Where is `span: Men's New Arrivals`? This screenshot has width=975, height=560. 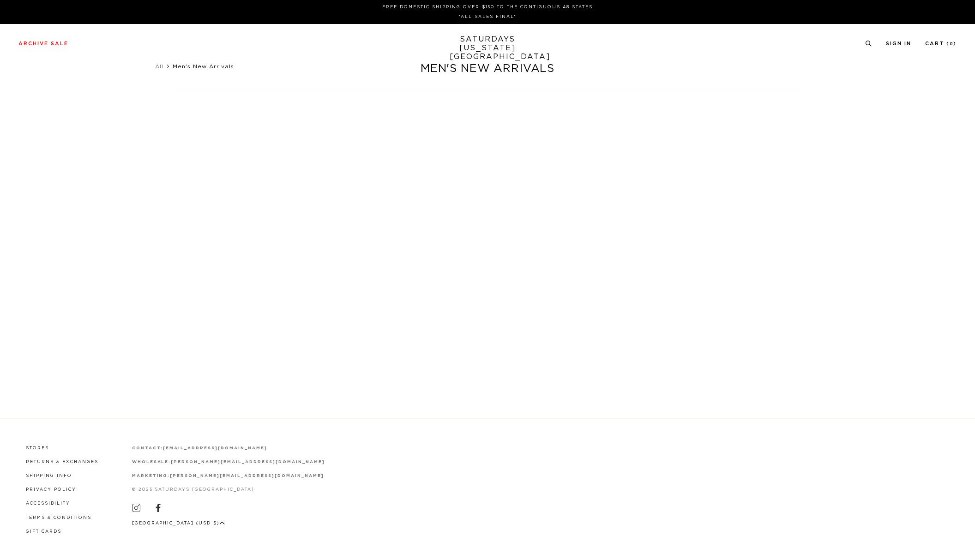 span: Men's New Arrivals is located at coordinates (203, 67).